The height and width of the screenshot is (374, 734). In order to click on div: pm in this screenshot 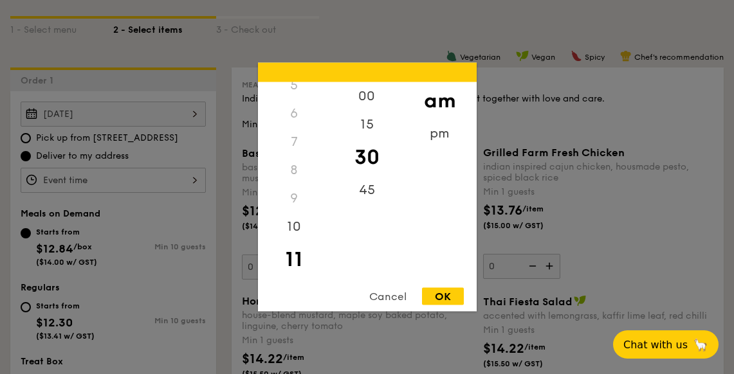, I will do `click(439, 134)`.